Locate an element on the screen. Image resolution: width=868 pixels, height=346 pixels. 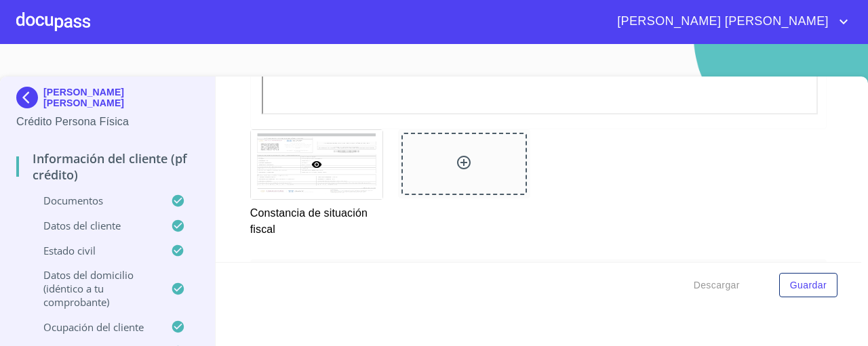
span: Guardar is located at coordinates (808, 285).